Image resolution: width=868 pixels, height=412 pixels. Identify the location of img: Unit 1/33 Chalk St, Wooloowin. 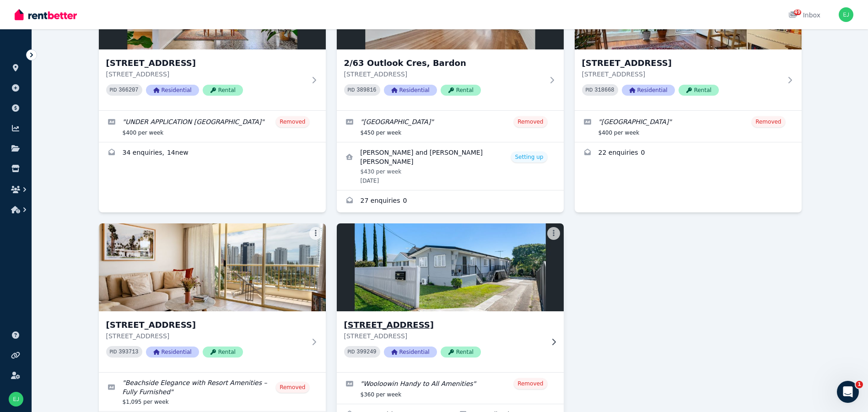
(450, 268).